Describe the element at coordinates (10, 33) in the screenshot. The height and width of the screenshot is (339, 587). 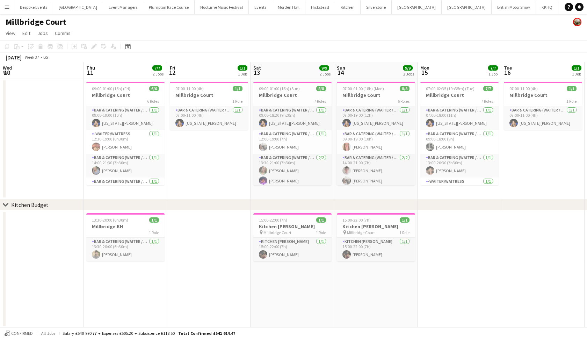
I see `a: View` at that location.